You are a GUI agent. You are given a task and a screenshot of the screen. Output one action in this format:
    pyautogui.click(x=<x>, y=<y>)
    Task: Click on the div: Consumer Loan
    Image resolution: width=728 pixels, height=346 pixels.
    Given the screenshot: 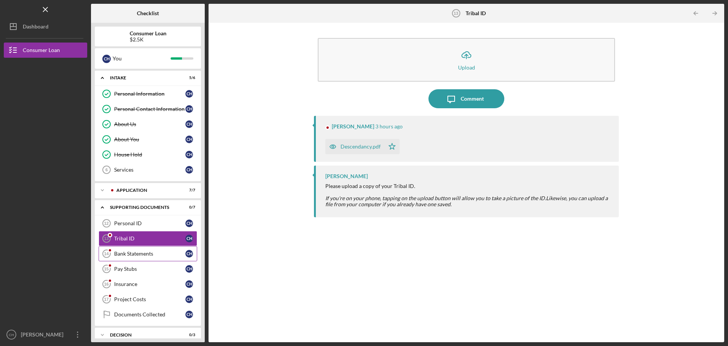 What is the action you would take?
    pyautogui.click(x=41, y=51)
    